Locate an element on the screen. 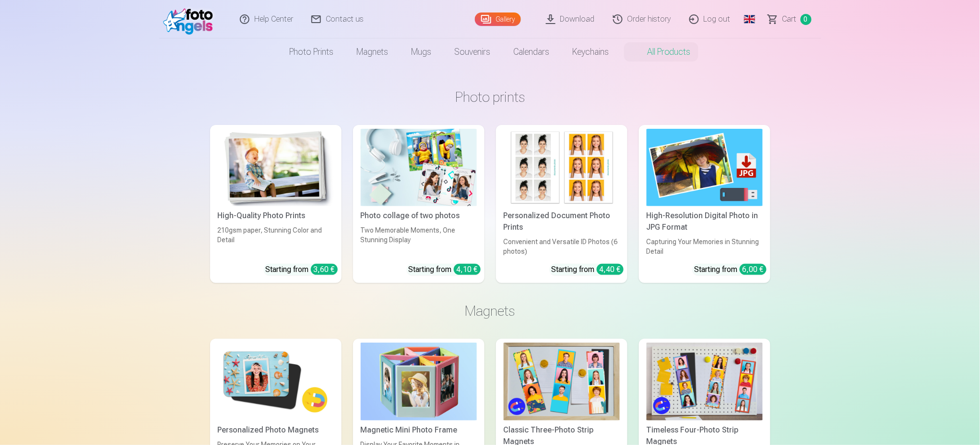  a: Calendars is located at coordinates (531, 51).